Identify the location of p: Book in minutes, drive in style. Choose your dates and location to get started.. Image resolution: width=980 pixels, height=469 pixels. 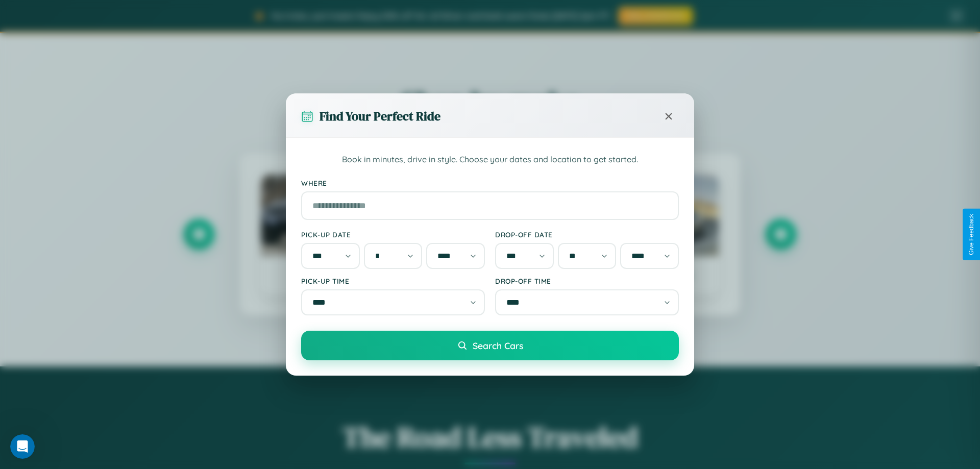
(490, 160).